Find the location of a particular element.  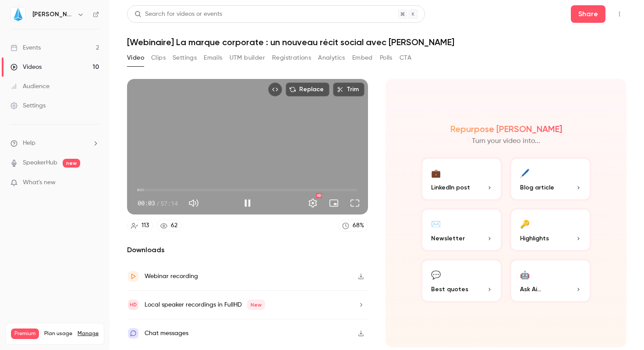

button: Trim is located at coordinates (349, 89).